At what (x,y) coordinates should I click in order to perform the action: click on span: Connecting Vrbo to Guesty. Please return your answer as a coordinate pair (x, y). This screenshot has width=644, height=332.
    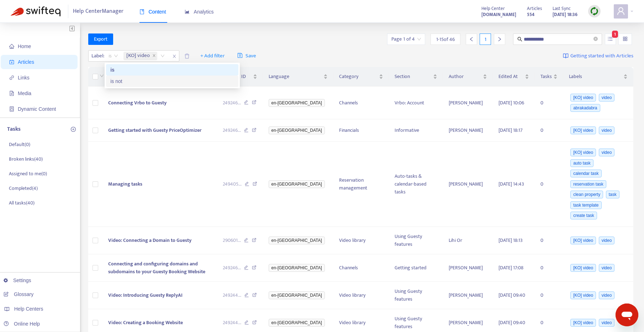
    Looking at the image, I should click on (138, 103).